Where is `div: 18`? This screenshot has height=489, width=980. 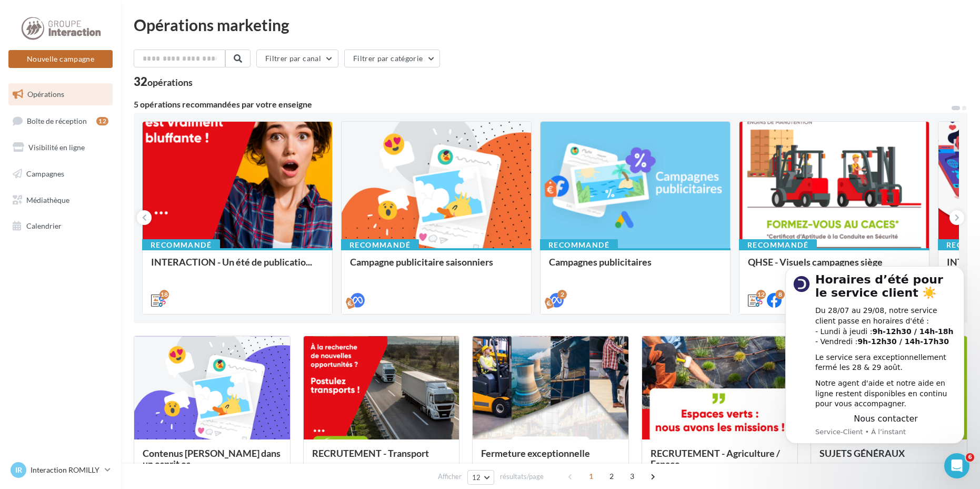 div: 18 is located at coordinates (164, 295).